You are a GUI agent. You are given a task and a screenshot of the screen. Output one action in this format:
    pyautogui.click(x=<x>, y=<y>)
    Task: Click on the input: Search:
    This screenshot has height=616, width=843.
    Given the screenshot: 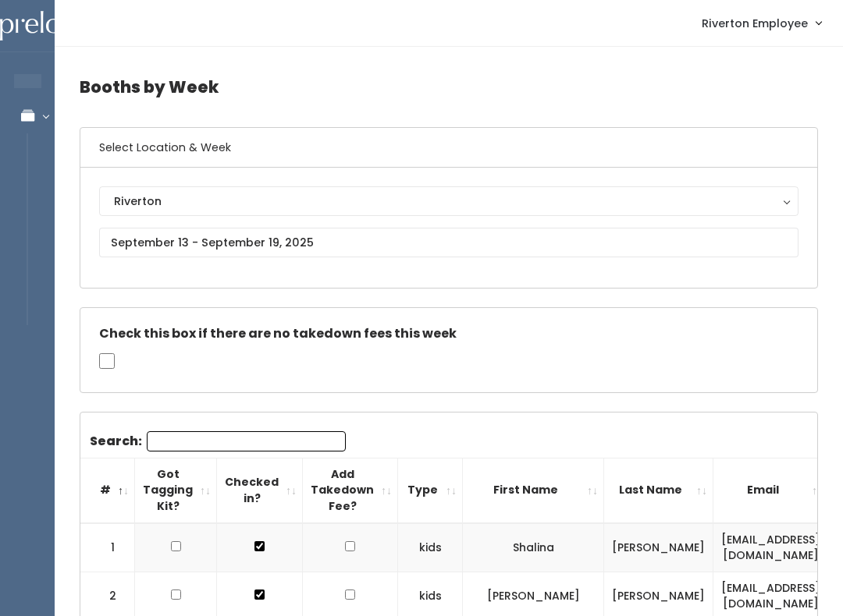 What is the action you would take?
    pyautogui.click(x=246, y=441)
    